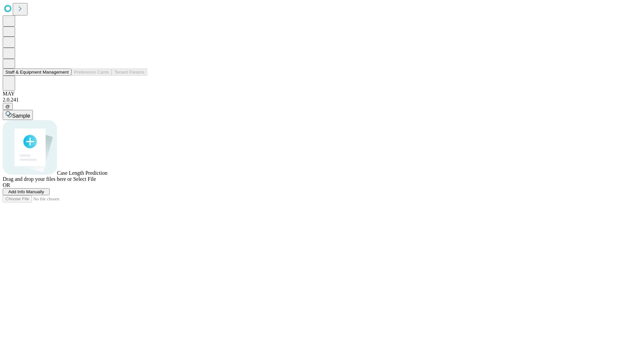 This screenshot has width=644, height=363. Describe the element at coordinates (82, 173) in the screenshot. I see `span: Case Length Prediction` at that location.